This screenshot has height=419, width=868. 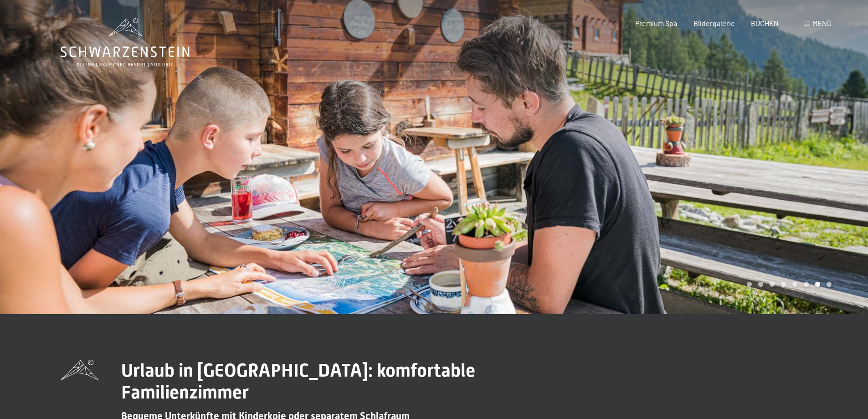 I want to click on div: Carousel Page 5, so click(x=795, y=284).